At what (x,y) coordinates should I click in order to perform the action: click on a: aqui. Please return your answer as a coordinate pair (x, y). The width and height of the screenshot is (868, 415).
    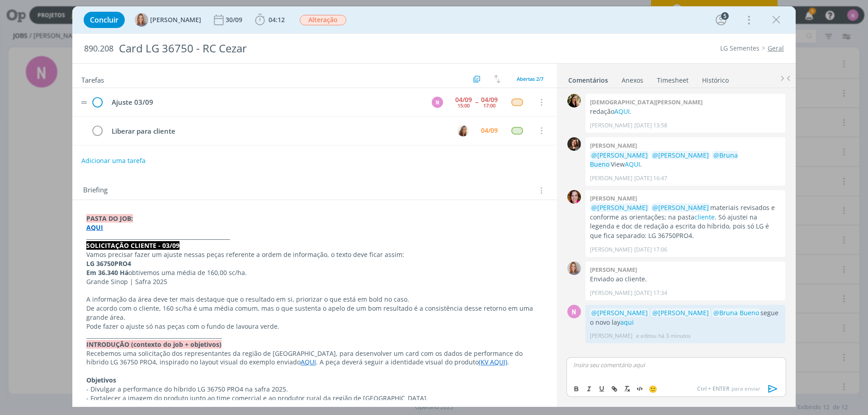
    Looking at the image, I should click on (627, 322).